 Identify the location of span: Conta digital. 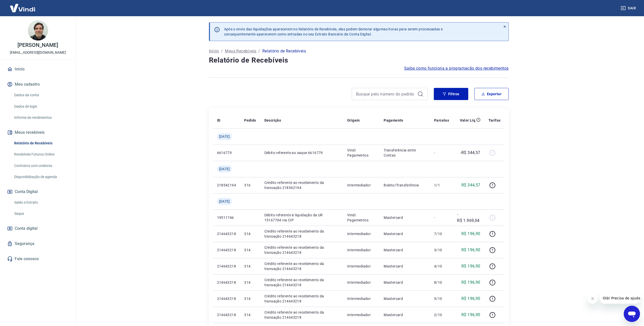
(26, 228).